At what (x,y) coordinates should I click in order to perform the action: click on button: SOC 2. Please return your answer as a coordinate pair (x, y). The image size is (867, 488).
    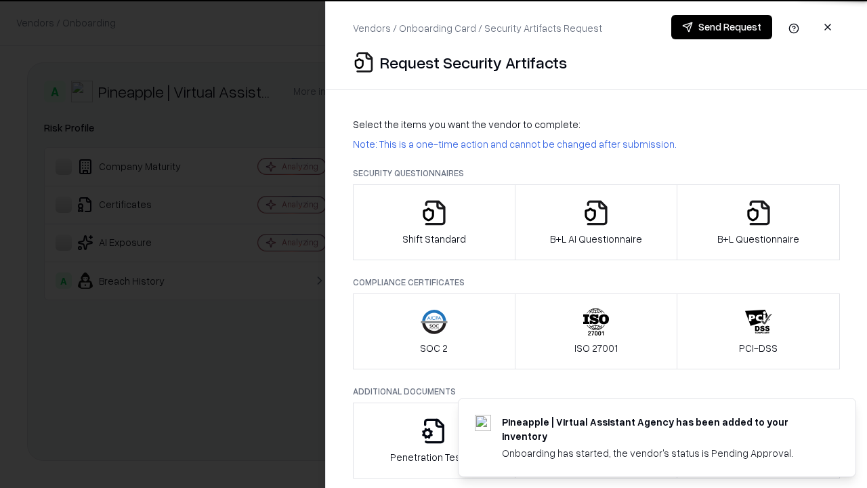
    Looking at the image, I should click on (434, 331).